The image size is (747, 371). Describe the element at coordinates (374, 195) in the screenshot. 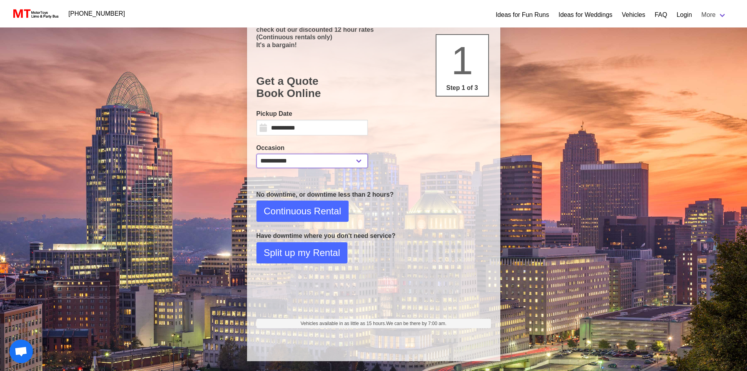

I see `p: No downtime, or downtime less than 2 hours?` at that location.